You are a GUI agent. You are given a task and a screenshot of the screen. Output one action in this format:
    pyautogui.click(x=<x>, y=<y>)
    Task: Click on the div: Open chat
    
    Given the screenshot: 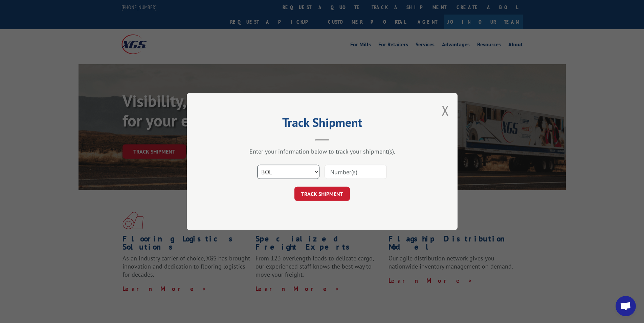 What is the action you would take?
    pyautogui.click(x=626, y=306)
    